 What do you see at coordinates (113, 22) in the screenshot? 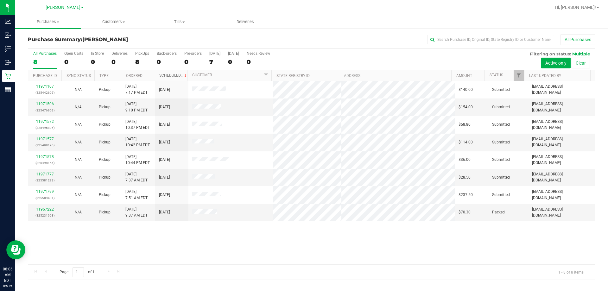
I see `span: Customers` at bounding box center [113, 22].